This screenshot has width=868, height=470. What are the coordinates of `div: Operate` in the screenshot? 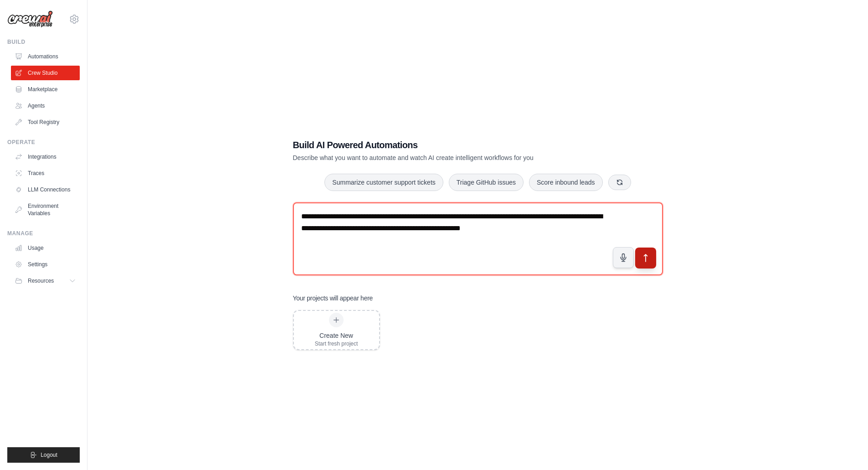 It's located at (44, 143).